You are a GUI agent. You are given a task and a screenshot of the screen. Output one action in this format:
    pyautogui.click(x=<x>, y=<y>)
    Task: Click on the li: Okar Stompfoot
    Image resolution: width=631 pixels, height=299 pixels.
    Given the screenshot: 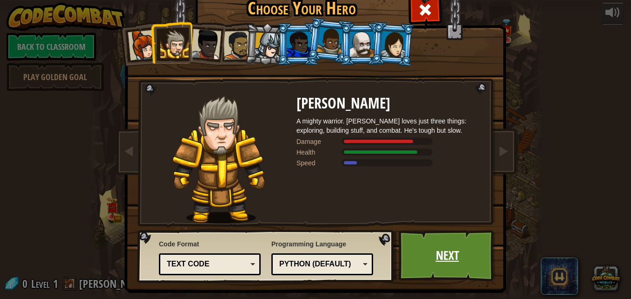 What is the action you would take?
    pyautogui.click(x=361, y=44)
    